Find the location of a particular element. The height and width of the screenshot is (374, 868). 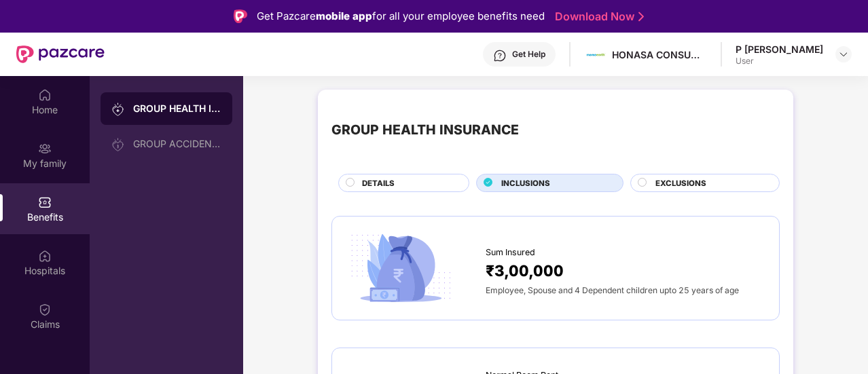

span: EXCLUSIONS is located at coordinates (680, 184).